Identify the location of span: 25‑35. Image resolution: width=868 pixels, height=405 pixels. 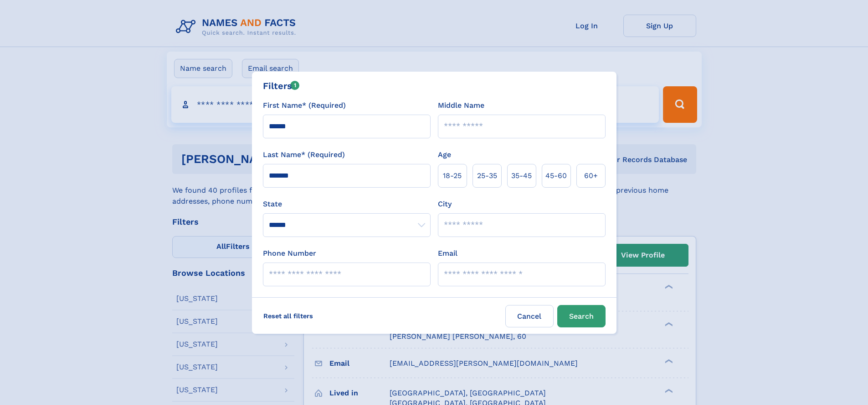
(487, 175).